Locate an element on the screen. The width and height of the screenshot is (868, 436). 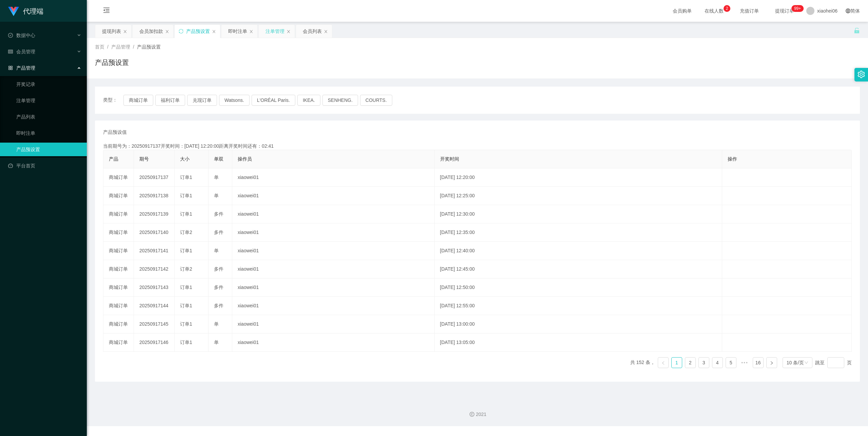
h1: 代理端 is located at coordinates (33, 11).